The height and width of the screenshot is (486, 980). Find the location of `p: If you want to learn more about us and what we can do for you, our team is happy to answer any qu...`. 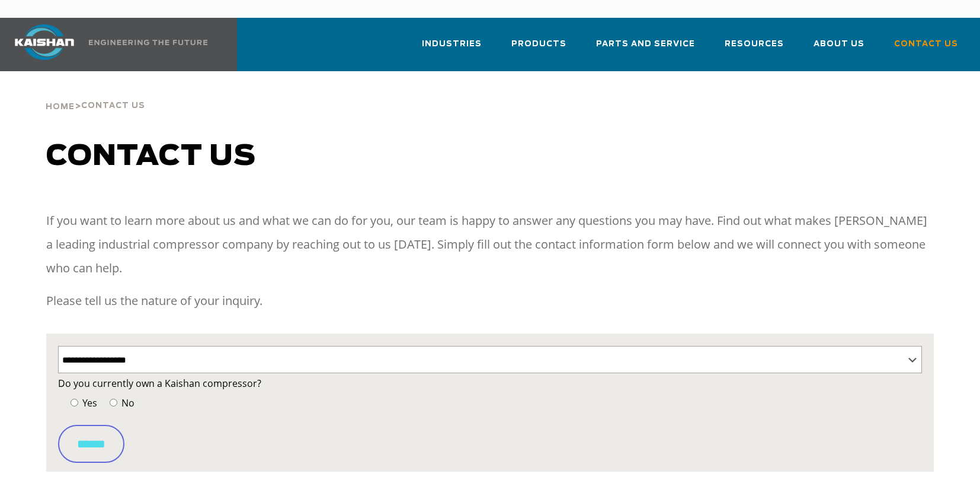

p: If you want to learn more about us and what we can do for you, our team is happy to answer any qu... is located at coordinates (490, 244).